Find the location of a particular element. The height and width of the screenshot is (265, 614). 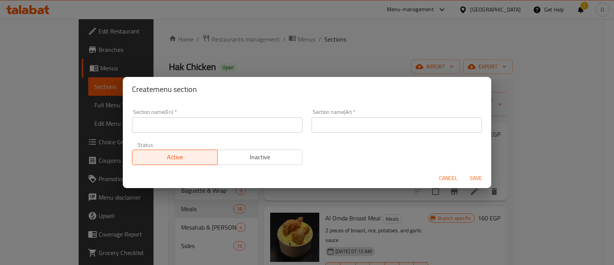

button: Active is located at coordinates (175, 157).